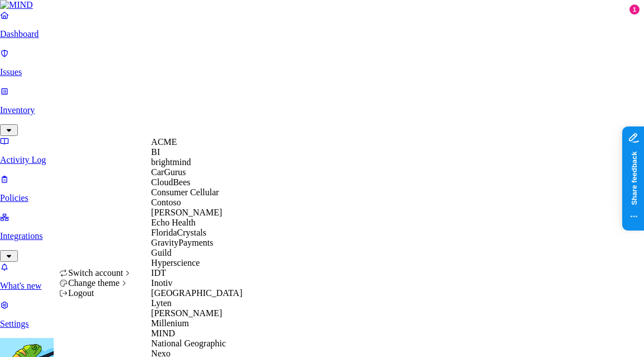 The width and height of the screenshot is (644, 357). I want to click on span: ACME, so click(164, 141).